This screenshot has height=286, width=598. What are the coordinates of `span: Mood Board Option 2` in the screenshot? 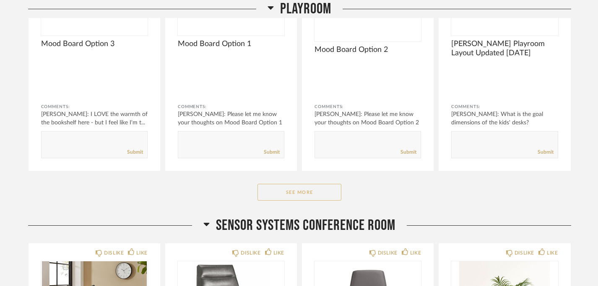 It's located at (368, 50).